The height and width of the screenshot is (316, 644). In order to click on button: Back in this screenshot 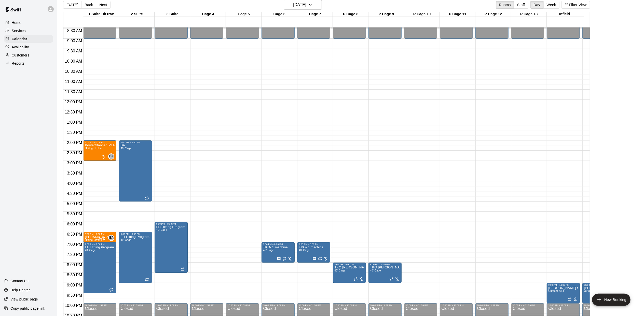, I will do `click(89, 5)`.